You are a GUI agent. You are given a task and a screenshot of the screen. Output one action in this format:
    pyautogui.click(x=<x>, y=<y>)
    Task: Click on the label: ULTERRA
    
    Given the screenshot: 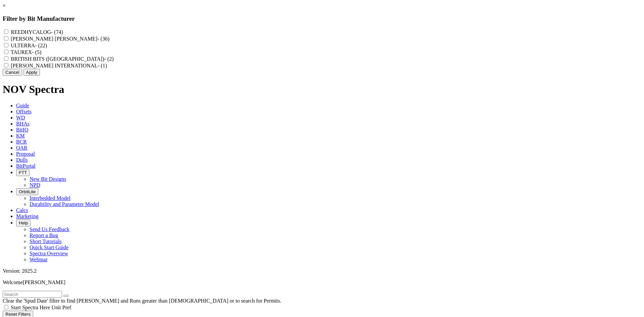 What is the action you would take?
    pyautogui.click(x=29, y=45)
    